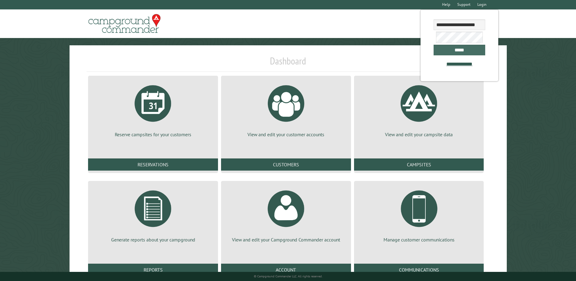 The image size is (576, 281). What do you see at coordinates (419, 134) in the screenshot?
I see `p: View and edit your campsite data` at bounding box center [419, 134].